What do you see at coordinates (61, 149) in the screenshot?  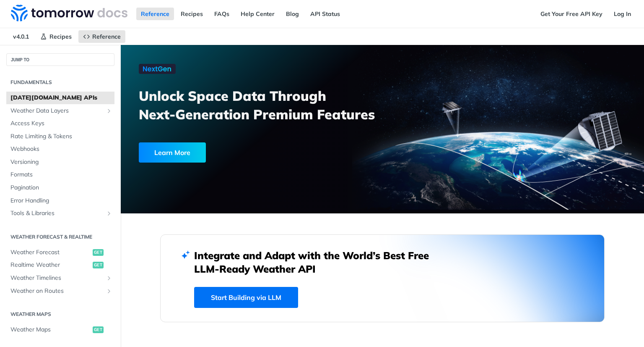 I see `span: Webhooks` at bounding box center [61, 149].